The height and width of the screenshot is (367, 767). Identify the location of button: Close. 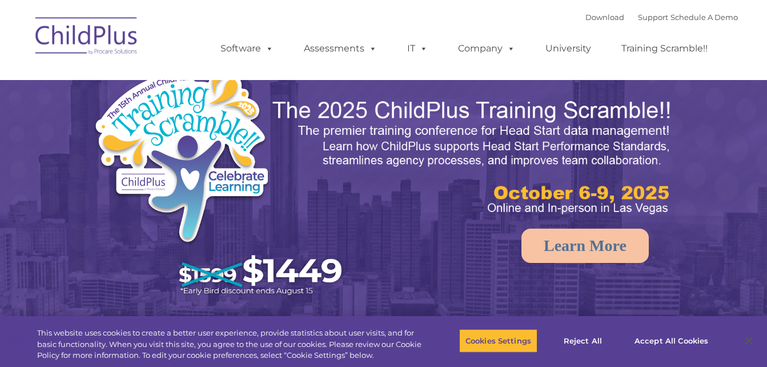
(749, 340).